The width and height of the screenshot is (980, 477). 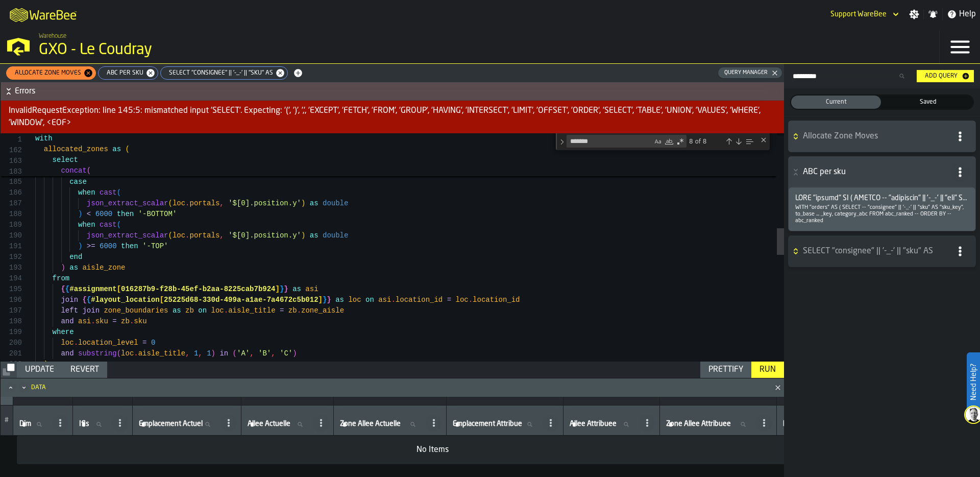 What do you see at coordinates (11, 171) in the screenshot?
I see `span: 183` at bounding box center [11, 171].